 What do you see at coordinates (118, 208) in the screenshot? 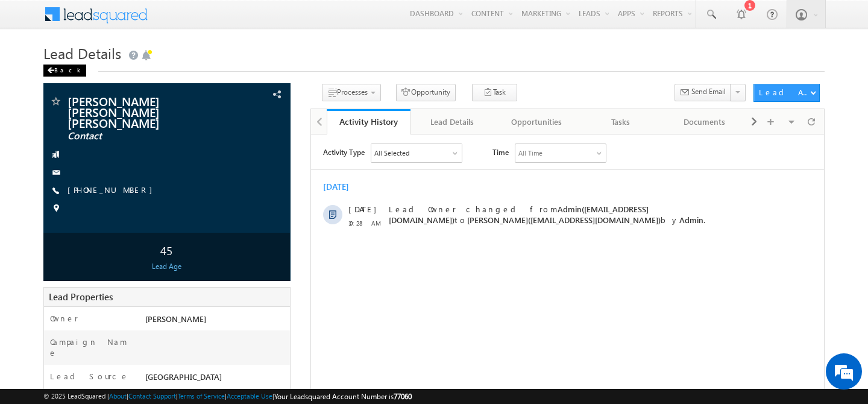
I see `textarea: Type your message and hit 'Enter'` at bounding box center [118, 208].